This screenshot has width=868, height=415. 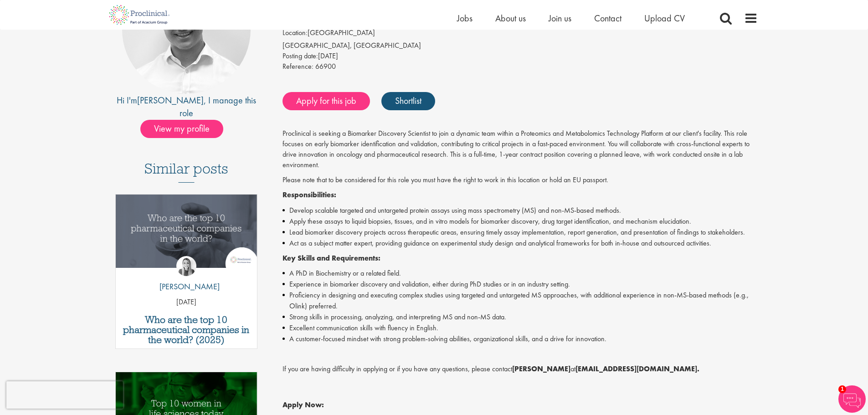 What do you see at coordinates (465, 18) in the screenshot?
I see `span: Jobs` at bounding box center [465, 18].